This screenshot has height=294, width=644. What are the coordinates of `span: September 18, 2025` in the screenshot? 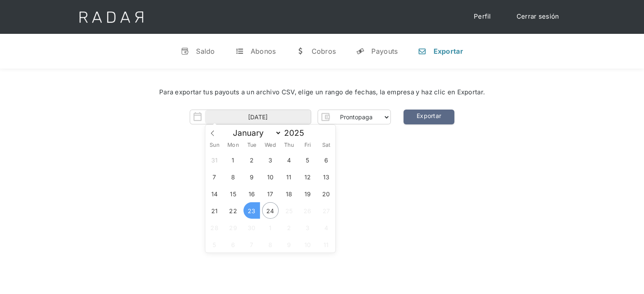 It's located at (289, 193).